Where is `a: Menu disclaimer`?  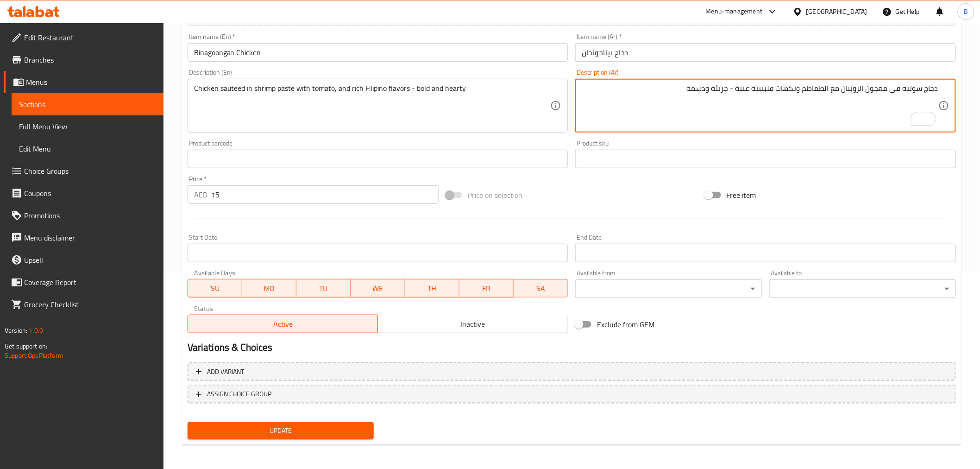
a: Menu disclaimer is located at coordinates (83, 238).